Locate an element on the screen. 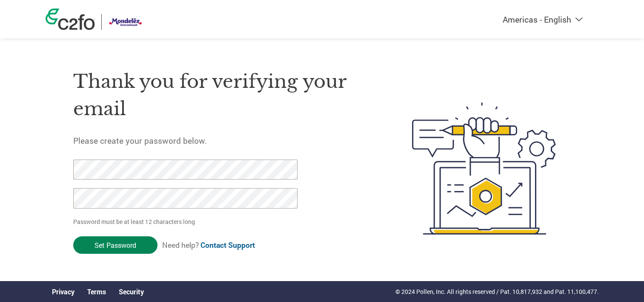  a: Terms is located at coordinates (97, 291).